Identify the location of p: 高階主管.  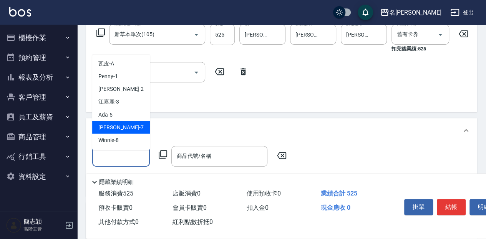
(43, 229).